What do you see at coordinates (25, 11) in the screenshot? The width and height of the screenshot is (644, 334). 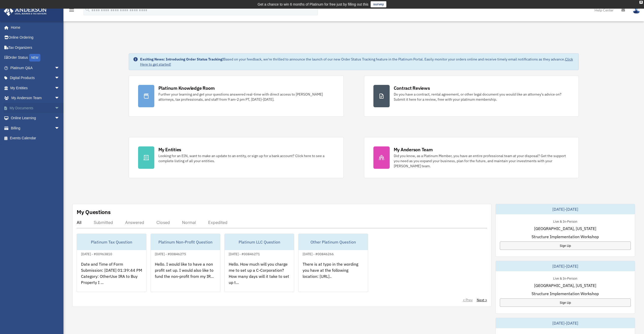 I see `img: Anderson Advisors Platinum Portal` at bounding box center [25, 11].